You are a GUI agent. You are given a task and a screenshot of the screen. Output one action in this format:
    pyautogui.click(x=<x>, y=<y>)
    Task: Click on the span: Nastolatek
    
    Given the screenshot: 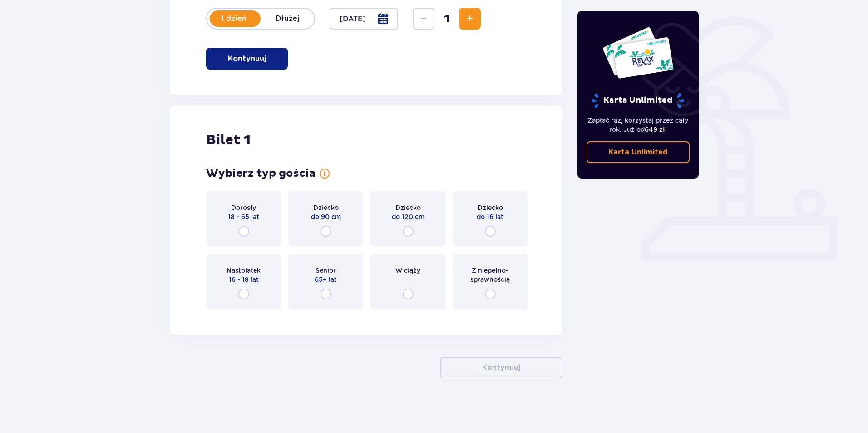 What is the action you would take?
    pyautogui.click(x=243, y=271)
    